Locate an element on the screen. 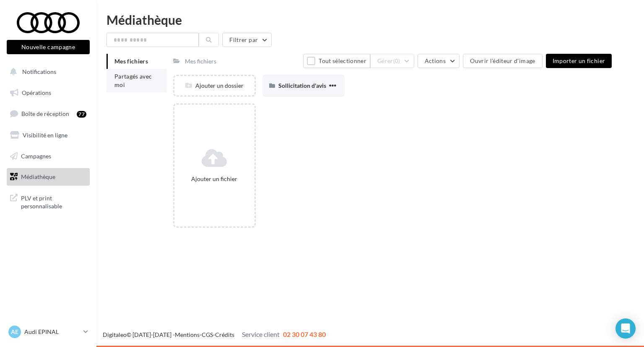 This screenshot has width=644, height=347. div: 77 is located at coordinates (82, 114).